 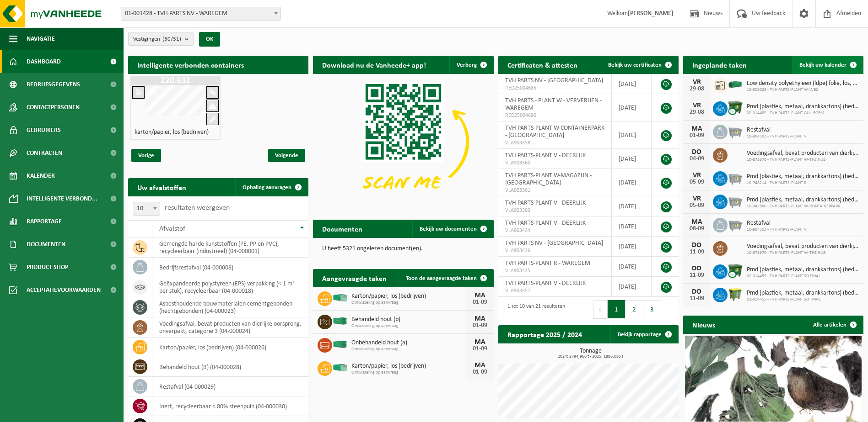 I want to click on h1: Z20.632, so click(x=175, y=81).